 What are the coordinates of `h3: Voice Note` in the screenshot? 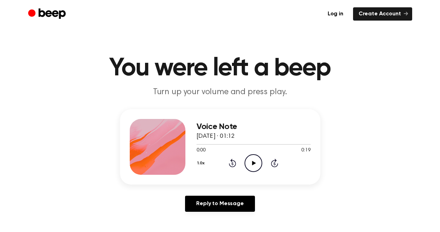 It's located at (254, 126).